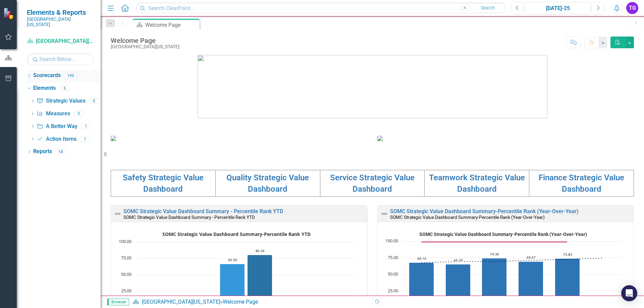  What do you see at coordinates (60, 59) in the screenshot?
I see `input: Search Below...` at bounding box center [60, 59].